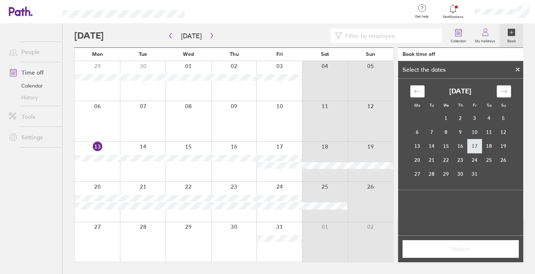 This screenshot has width=535, height=274. Describe the element at coordinates (446, 118) in the screenshot. I see `td: Wednesday, October 1, 2025` at that location.